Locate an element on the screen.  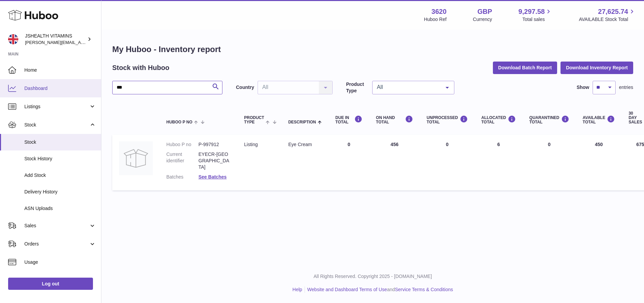
div: Currency is located at coordinates (482, 19).